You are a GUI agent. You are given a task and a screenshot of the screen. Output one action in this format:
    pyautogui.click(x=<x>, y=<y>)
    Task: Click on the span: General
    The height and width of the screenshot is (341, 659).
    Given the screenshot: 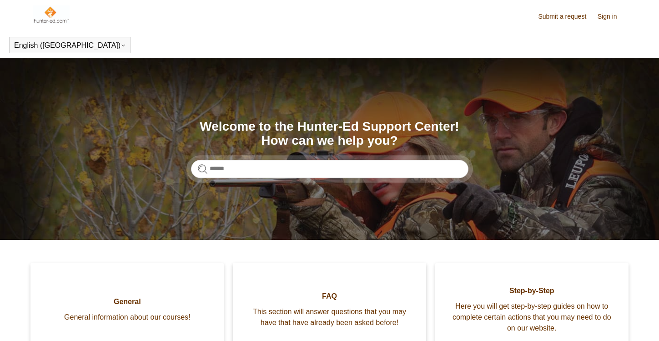 What is the action you would take?
    pyautogui.click(x=127, y=302)
    